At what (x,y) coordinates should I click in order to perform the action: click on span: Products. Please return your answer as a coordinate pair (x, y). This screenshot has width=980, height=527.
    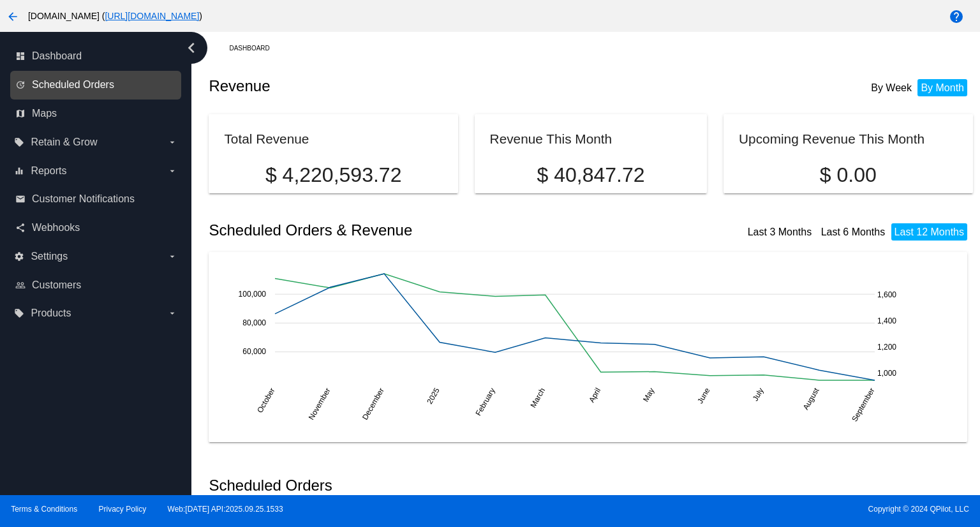
    Looking at the image, I should click on (51, 313).